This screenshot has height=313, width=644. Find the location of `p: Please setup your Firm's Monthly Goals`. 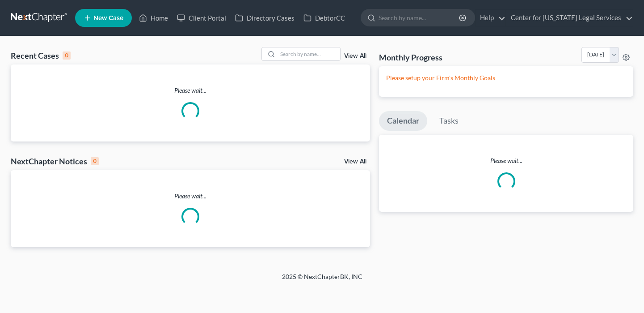

p: Please setup your Firm's Monthly Goals is located at coordinates (506, 78).